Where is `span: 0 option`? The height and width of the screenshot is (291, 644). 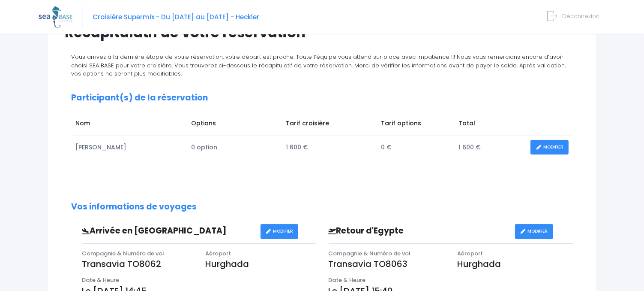 span: 0 option is located at coordinates (204, 147).